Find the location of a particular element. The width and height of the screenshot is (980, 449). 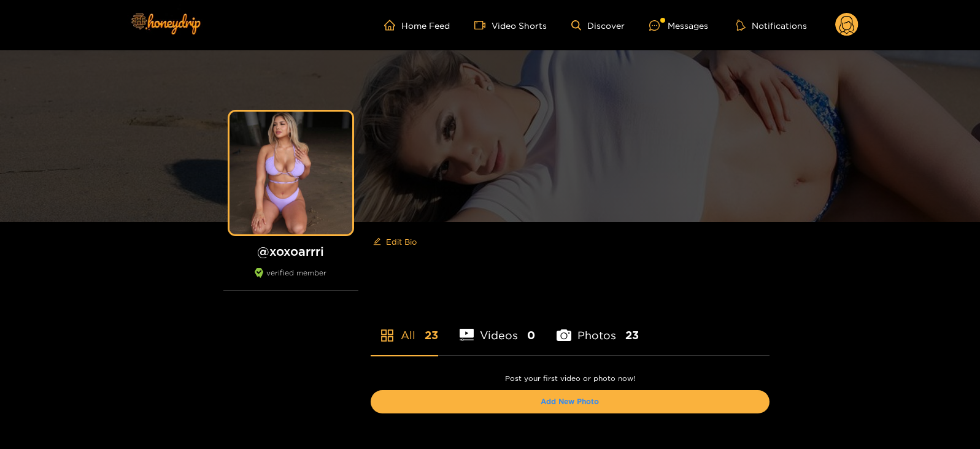

span: Edit Bio is located at coordinates (401, 242).